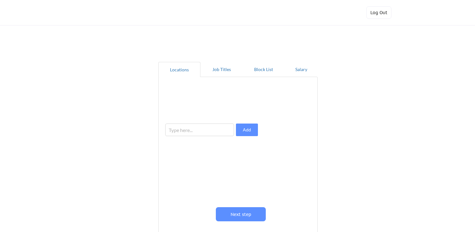  I want to click on button: Locations, so click(179, 69).